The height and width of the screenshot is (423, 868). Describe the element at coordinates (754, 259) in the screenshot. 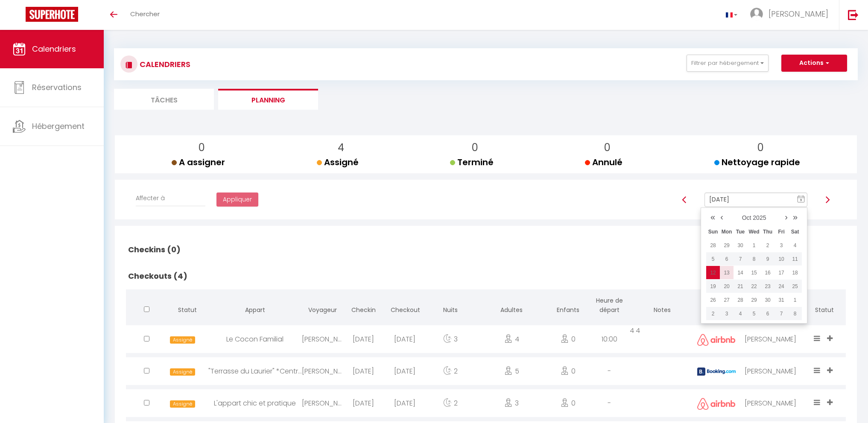

I see `td: Oct 08, 2025` at that location.